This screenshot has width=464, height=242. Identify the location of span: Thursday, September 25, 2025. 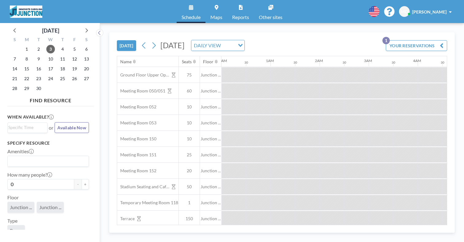
(63, 78).